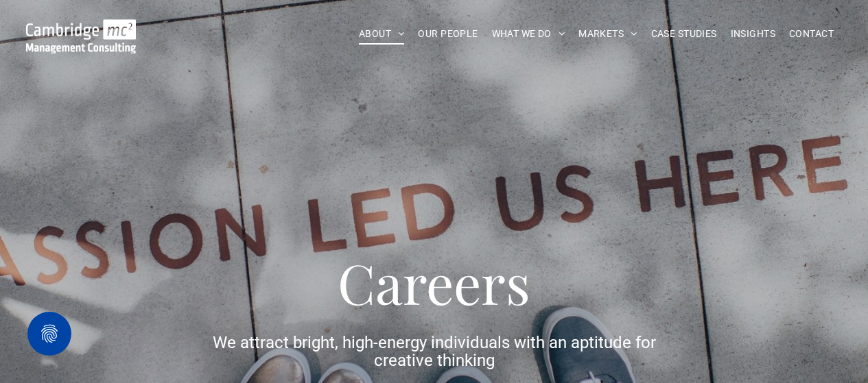 This screenshot has height=383, width=868. What do you see at coordinates (381, 33) in the screenshot?
I see `a: ABOUT` at bounding box center [381, 33].